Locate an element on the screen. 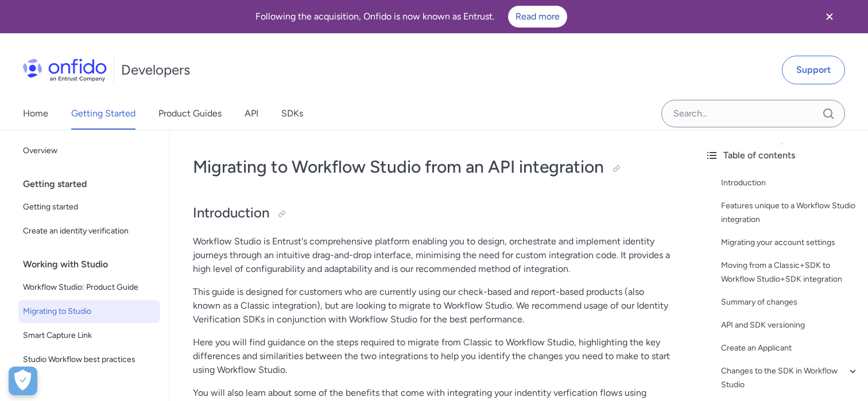 The image size is (868, 401). span: Workflow Studio: Product Guide is located at coordinates (89, 287).